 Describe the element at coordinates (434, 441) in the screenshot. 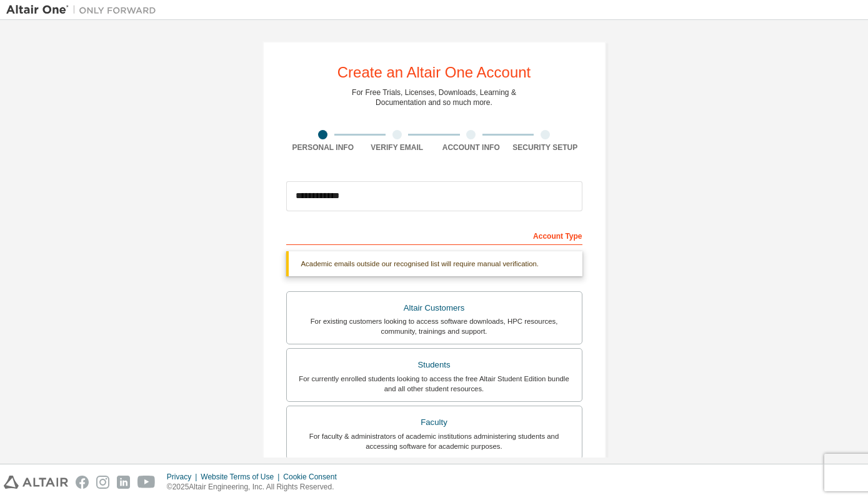

I see `div: For faculty & administrators of academic institutions administering students and accessing softwa...` at that location.